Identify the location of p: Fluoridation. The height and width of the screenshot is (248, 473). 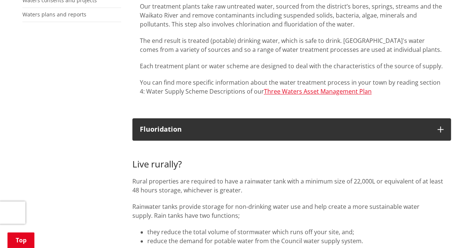
(285, 130).